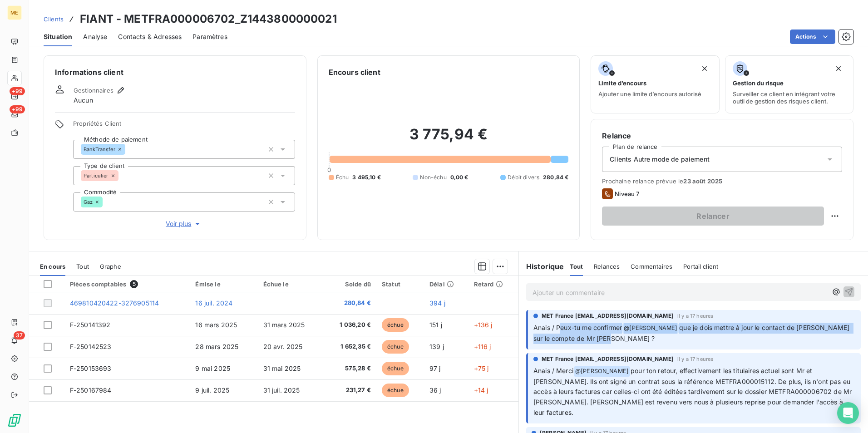 The image size is (868, 433). What do you see at coordinates (700, 266) in the screenshot?
I see `span: Portail client` at bounding box center [700, 266].